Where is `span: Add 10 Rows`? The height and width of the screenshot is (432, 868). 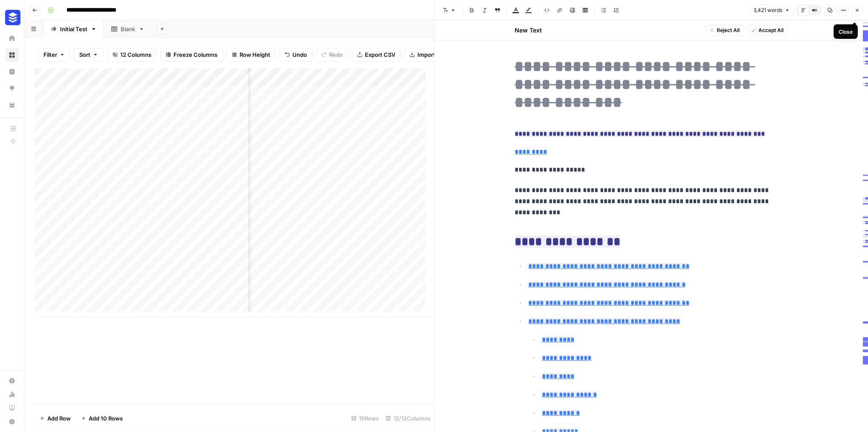
span: Add 10 Rows is located at coordinates (106, 418).